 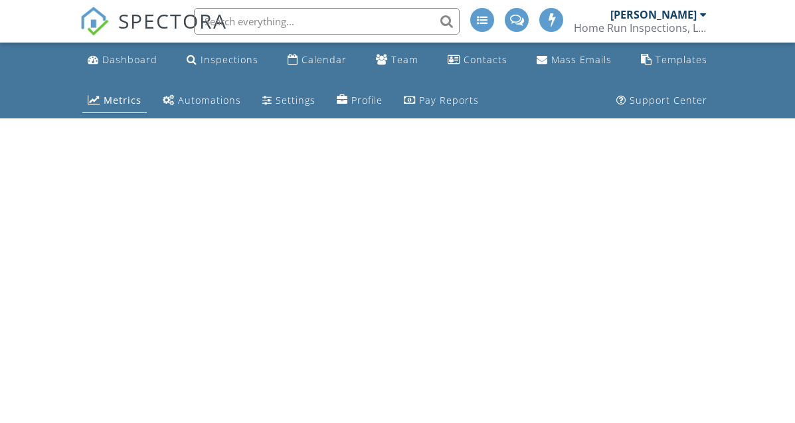 I want to click on a: Dashboard, so click(x=122, y=60).